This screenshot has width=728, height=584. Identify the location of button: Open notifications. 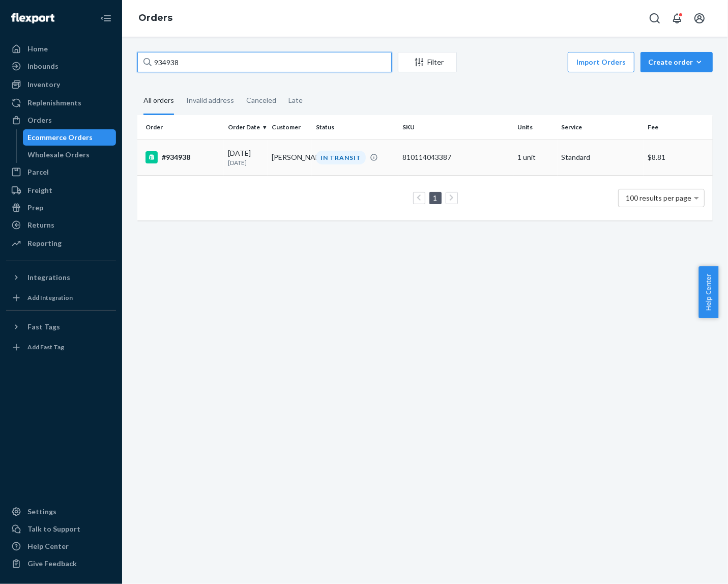
(678, 18).